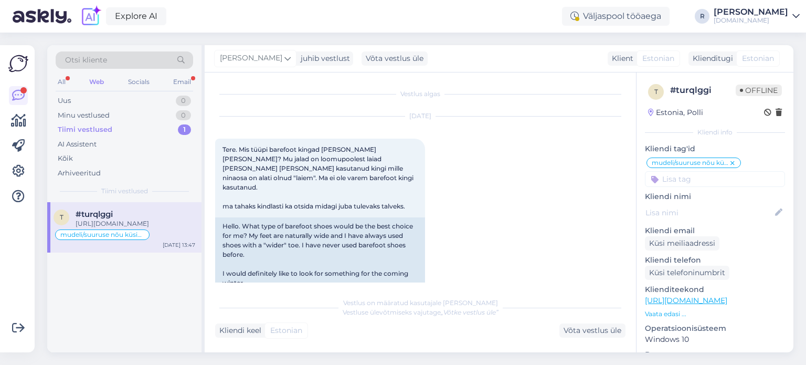  Describe the element at coordinates (184, 130) in the screenshot. I see `div: 1` at that location.